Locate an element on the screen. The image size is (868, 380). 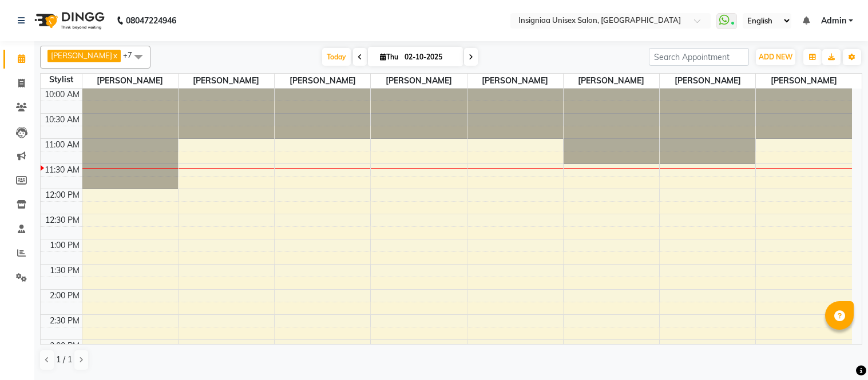
div: 2:30 PM is located at coordinates (64, 321).